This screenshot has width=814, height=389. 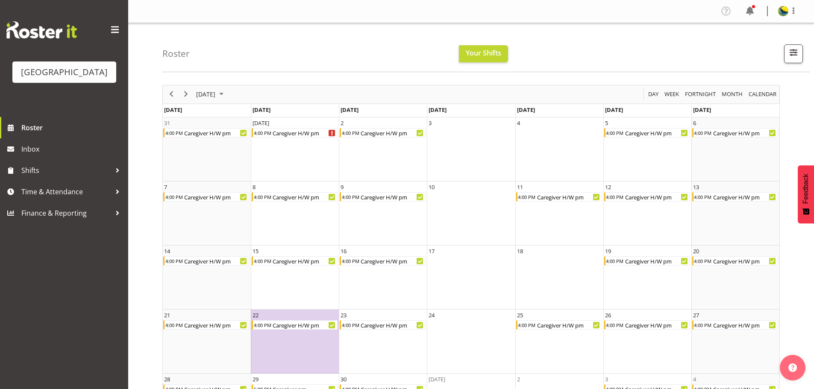 I want to click on td: Friday, September 19, 2025, so click(x=647, y=278).